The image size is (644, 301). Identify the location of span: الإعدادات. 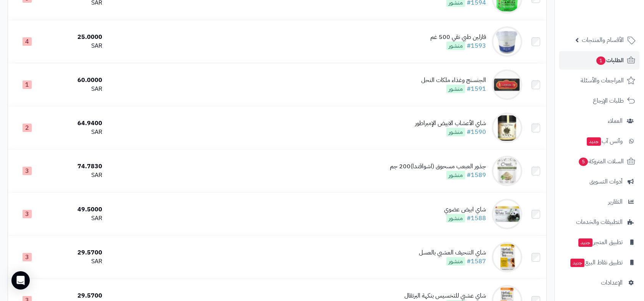
(612, 283).